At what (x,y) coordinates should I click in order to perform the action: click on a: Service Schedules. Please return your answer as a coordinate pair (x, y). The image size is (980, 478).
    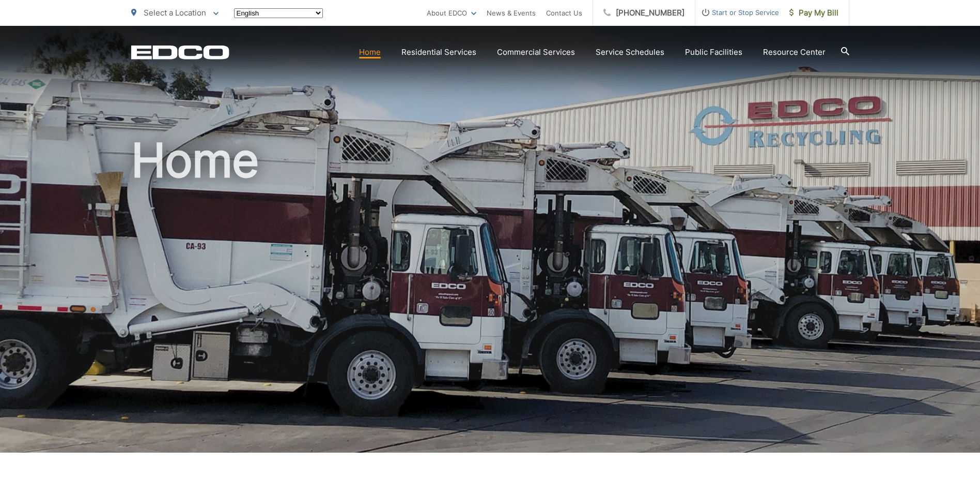
    Looking at the image, I should click on (629, 52).